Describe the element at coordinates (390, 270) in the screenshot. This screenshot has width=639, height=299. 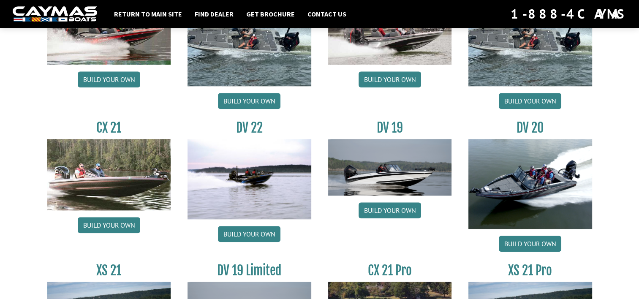
I see `h3: CX 21 Pro` at that location.